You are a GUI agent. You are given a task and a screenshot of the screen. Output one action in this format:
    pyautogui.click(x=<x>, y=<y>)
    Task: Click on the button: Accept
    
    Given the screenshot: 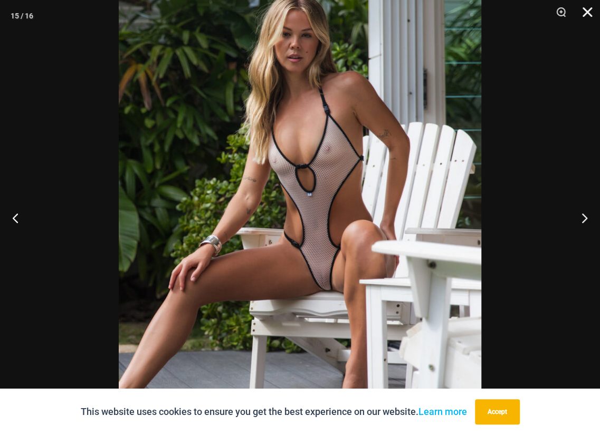 What is the action you would take?
    pyautogui.click(x=497, y=412)
    